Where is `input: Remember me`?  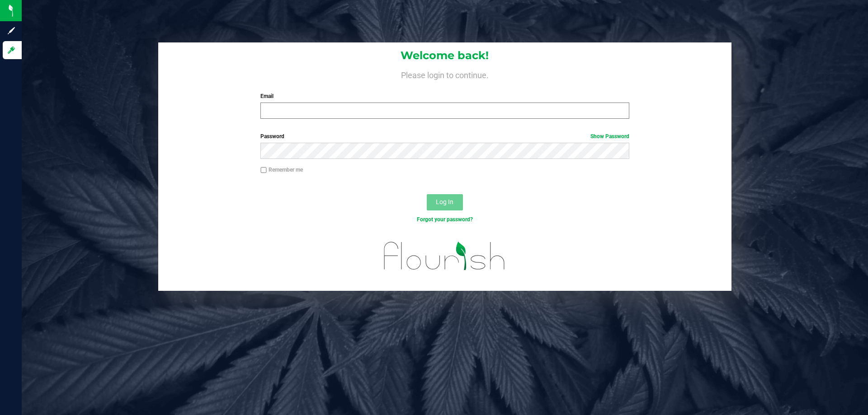
input: Remember me is located at coordinates (264, 170).